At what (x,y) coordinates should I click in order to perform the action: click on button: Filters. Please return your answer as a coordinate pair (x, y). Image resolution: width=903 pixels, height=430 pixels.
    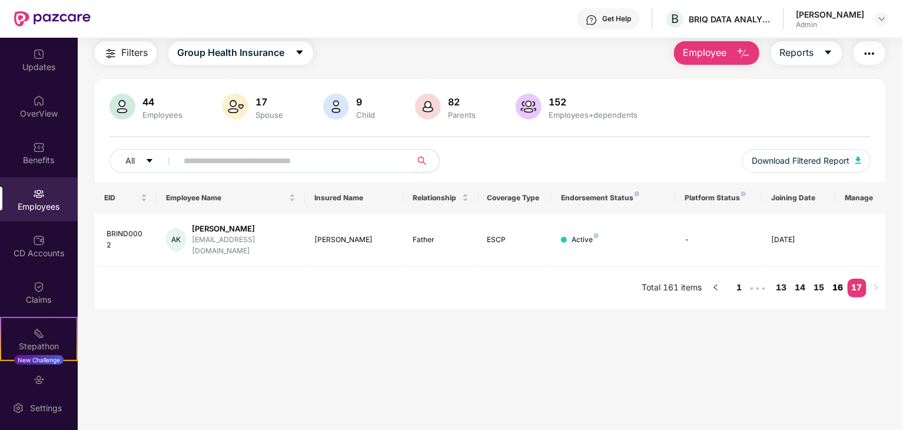
    Looking at the image, I should click on (125, 53).